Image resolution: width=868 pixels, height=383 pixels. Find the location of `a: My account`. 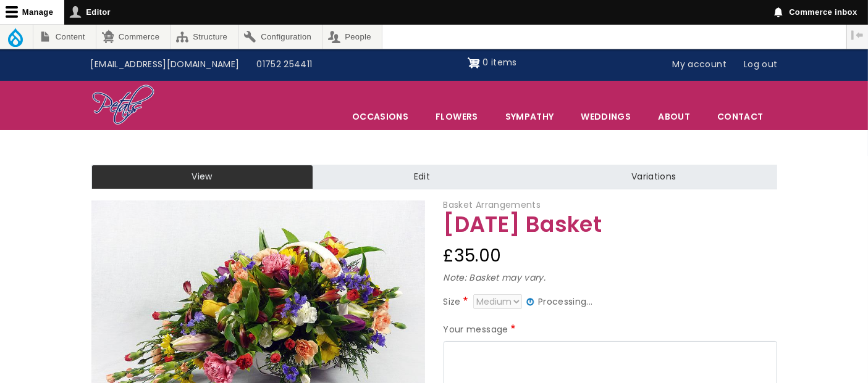

a: My account is located at coordinates (700, 65).